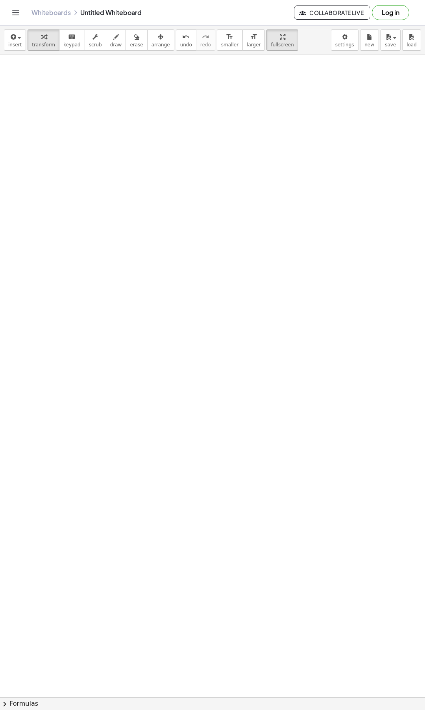 This screenshot has height=710, width=425. What do you see at coordinates (332, 13) in the screenshot?
I see `button: Collaborate Live` at bounding box center [332, 13].